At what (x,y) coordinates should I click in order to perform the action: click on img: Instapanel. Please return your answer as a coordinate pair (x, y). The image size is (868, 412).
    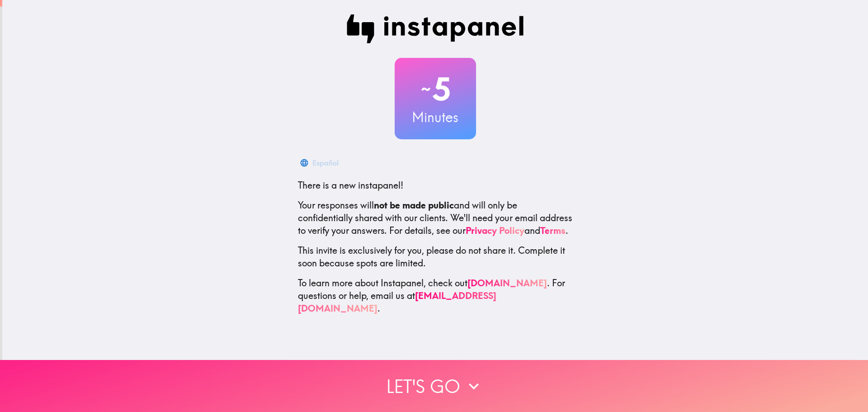
    Looking at the image, I should click on (436, 29).